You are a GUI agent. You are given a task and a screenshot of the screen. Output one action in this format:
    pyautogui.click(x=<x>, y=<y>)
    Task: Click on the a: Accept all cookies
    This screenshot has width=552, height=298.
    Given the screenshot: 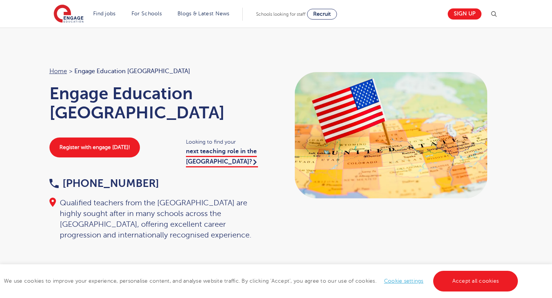 What is the action you would take?
    pyautogui.click(x=476, y=281)
    